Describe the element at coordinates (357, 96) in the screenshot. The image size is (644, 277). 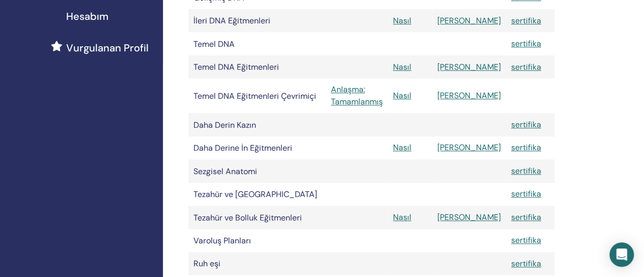
I see `a: Anlaşma: Tamamlanmış` at that location.